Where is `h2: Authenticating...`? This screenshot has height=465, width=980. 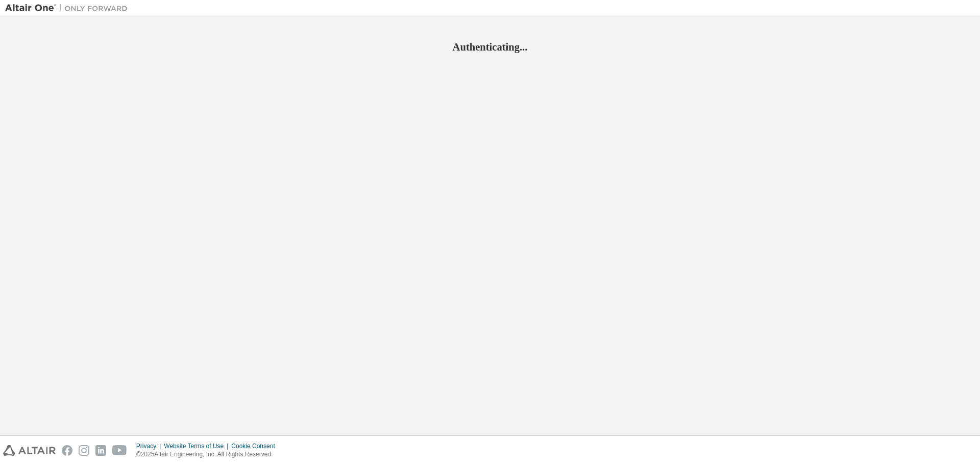 h2: Authenticating... is located at coordinates (490, 47).